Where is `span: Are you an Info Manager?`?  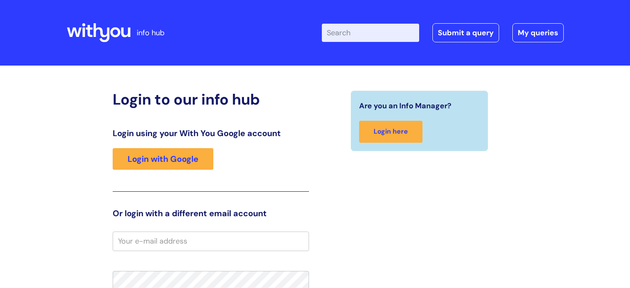
span: Are you an Info Manager? is located at coordinates (405, 106).